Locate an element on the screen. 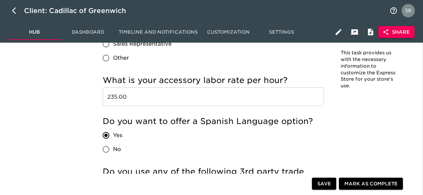 The width and height of the screenshot is (423, 195). button: Save is located at coordinates (324, 183).